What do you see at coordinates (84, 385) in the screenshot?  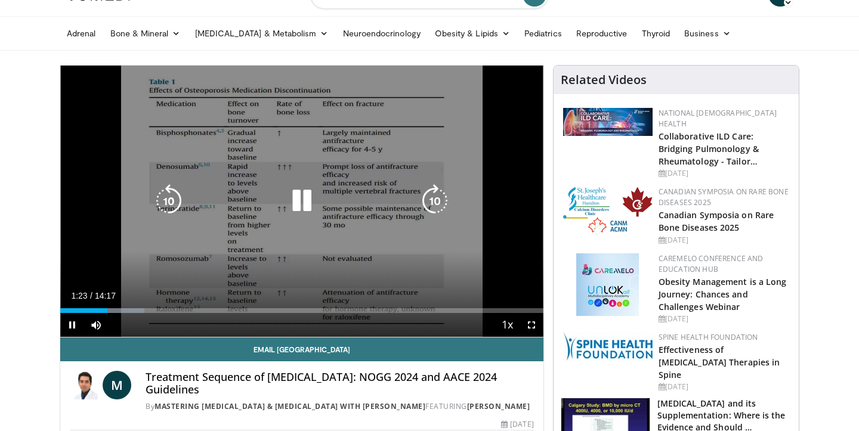 I see `img: Mastering Endocrine & Diabetes with Dr. Mazhar Dalvi` at bounding box center [84, 385].